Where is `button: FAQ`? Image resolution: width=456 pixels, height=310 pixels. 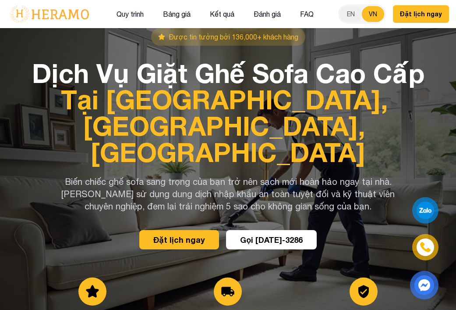 button: FAQ is located at coordinates (307, 14).